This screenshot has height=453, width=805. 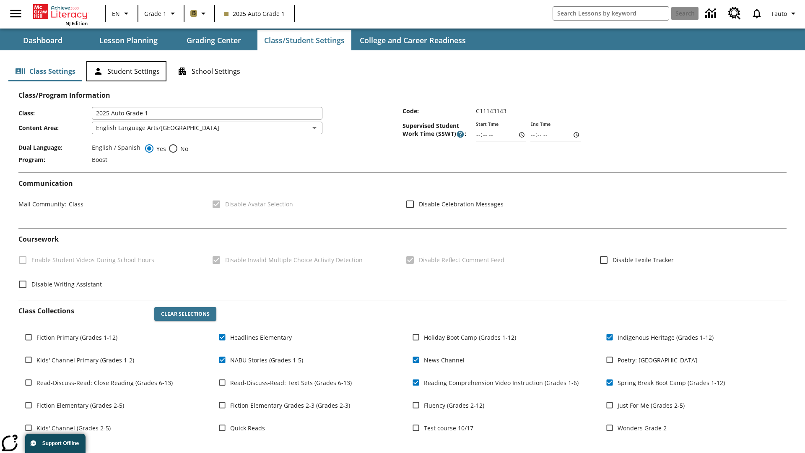 What do you see at coordinates (671, 382) in the screenshot?
I see `span: Spring Break Boot Camp (Grades 1-12)` at bounding box center [671, 382].